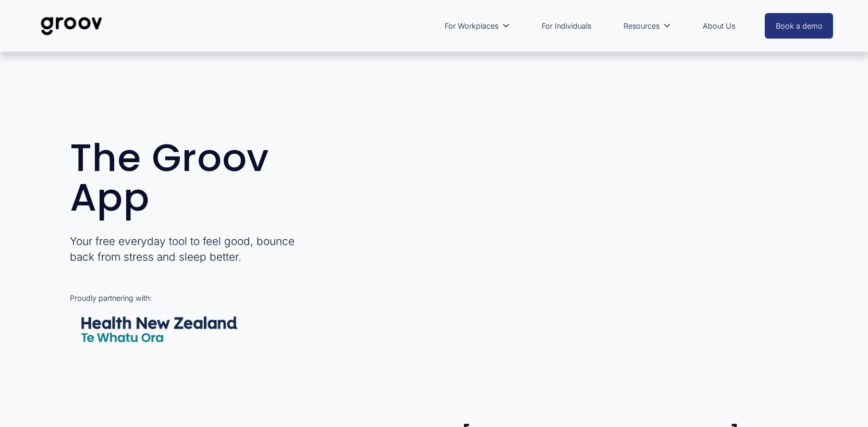 This screenshot has width=868, height=427. I want to click on a: About Us, so click(719, 26).